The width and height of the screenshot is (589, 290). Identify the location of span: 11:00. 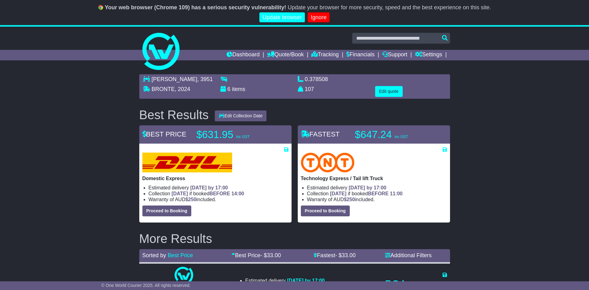
(396, 193).